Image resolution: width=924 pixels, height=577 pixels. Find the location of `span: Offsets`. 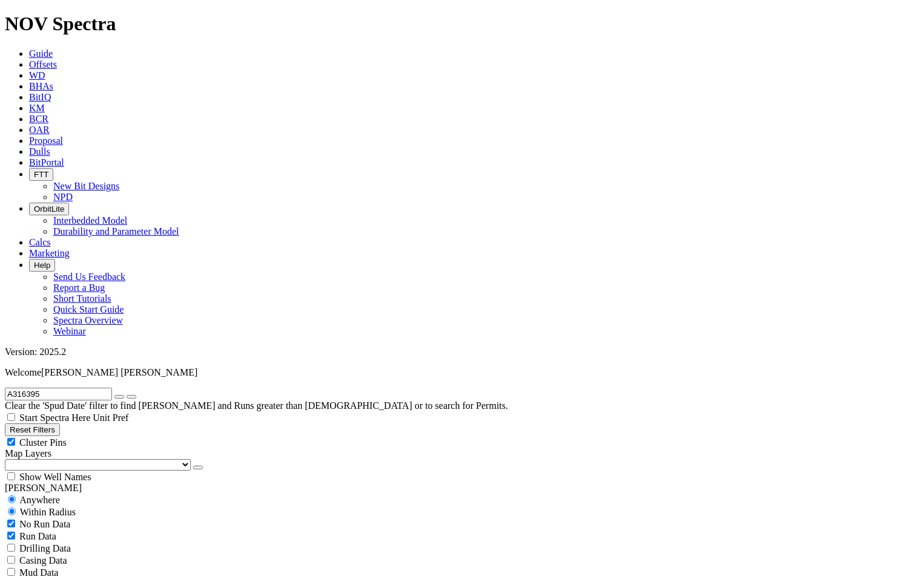

span: Offsets is located at coordinates (43, 64).